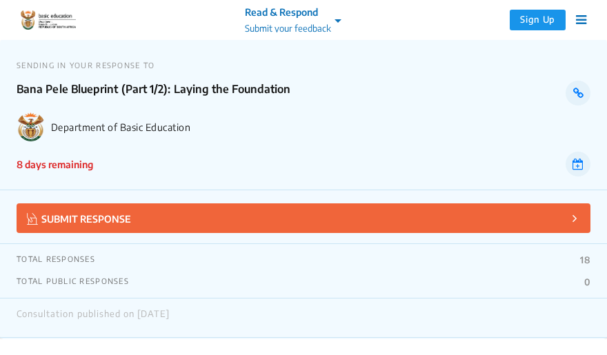  What do you see at coordinates (321, 127) in the screenshot?
I see `p: Department of Basic Education` at bounding box center [321, 127].